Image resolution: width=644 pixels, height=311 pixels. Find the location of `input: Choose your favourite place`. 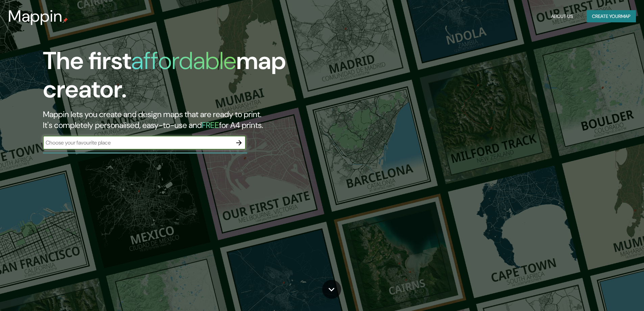

input: Choose your favourite place is located at coordinates (138, 142).